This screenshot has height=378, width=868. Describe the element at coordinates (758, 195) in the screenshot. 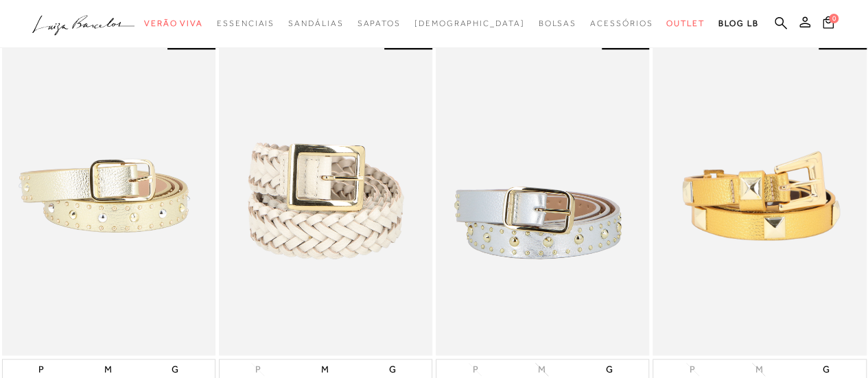

I see `a: CINTO ESTILO TACHAS DOURADO CINTO ESTILO TACHAS DOURADO` at that location.